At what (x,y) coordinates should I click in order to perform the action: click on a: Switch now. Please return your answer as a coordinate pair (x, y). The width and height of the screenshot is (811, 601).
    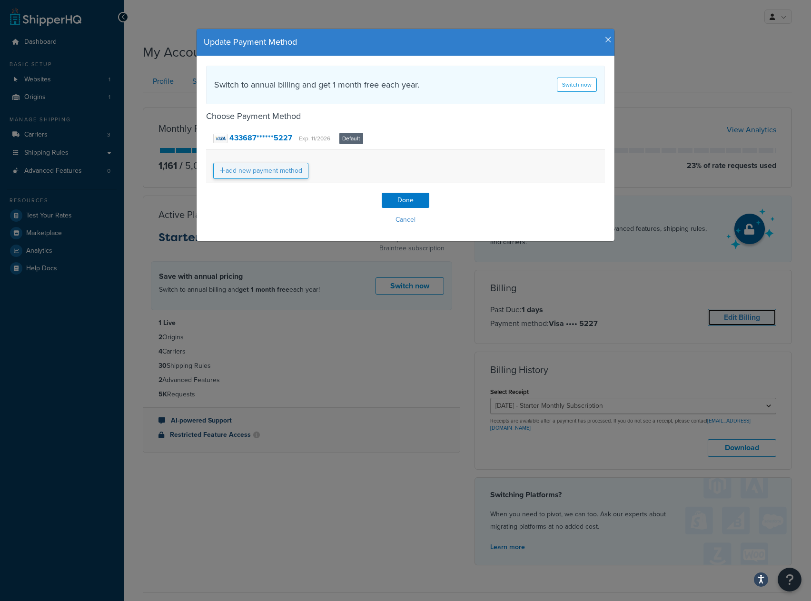
    Looking at the image, I should click on (577, 85).